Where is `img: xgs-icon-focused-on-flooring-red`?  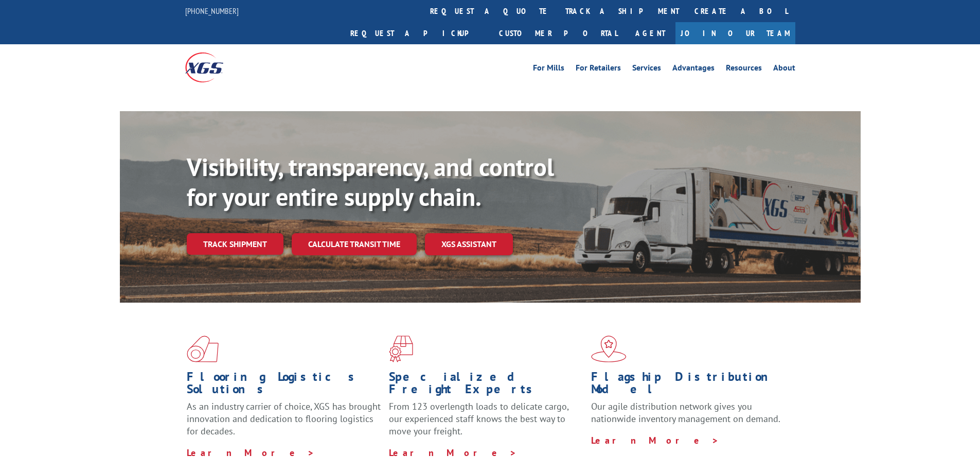
img: xgs-icon-focused-on-flooring-red is located at coordinates (401, 349).